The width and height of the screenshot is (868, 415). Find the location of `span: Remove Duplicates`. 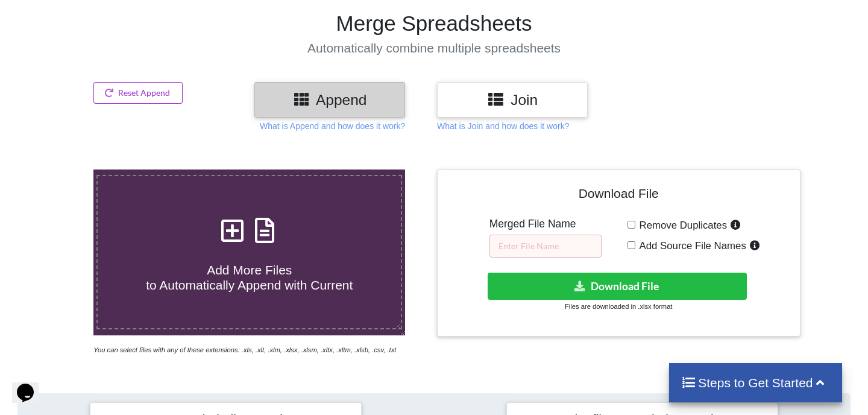

span: Remove Duplicates is located at coordinates (681, 225).